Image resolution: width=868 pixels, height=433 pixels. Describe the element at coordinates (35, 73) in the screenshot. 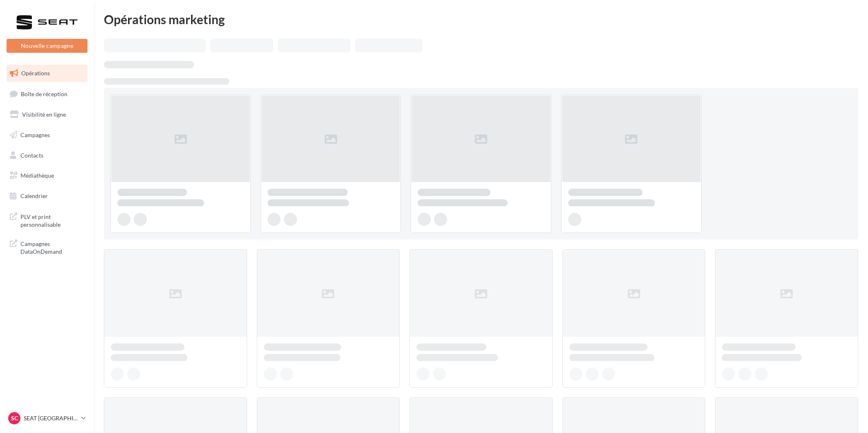

I see `span: Opérations` at that location.